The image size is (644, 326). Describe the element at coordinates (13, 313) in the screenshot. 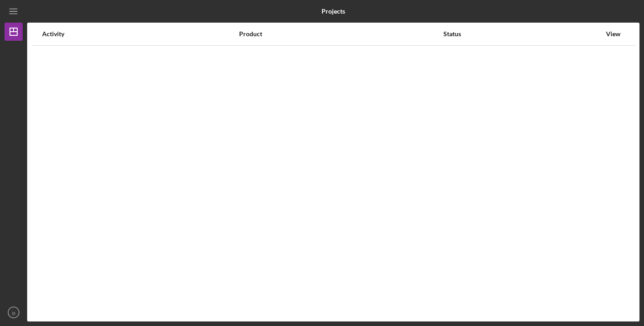

I see `text: jg` at that location.